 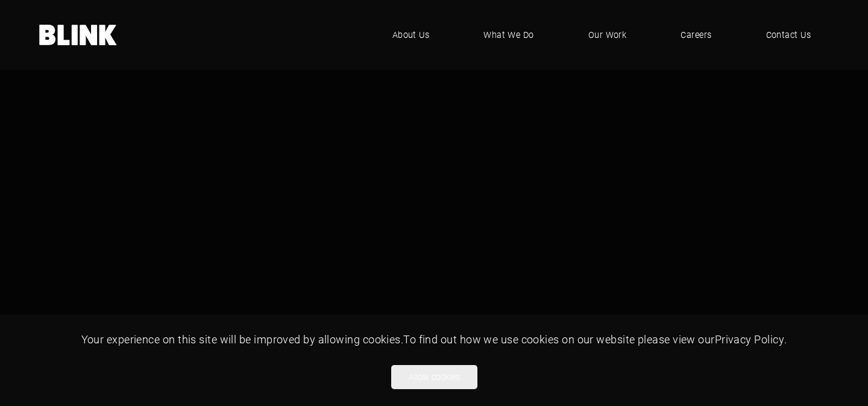 I want to click on a: Our Work, so click(x=608, y=35).